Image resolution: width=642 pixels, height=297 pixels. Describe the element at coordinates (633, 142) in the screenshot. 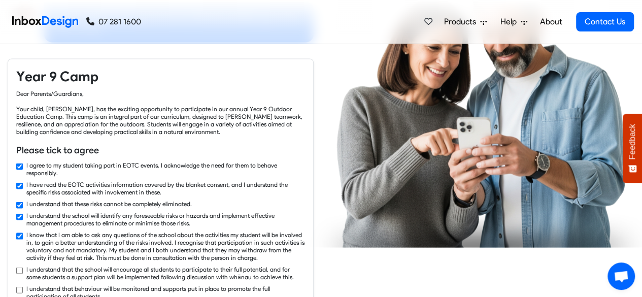

I see `span: Feedback` at that location.